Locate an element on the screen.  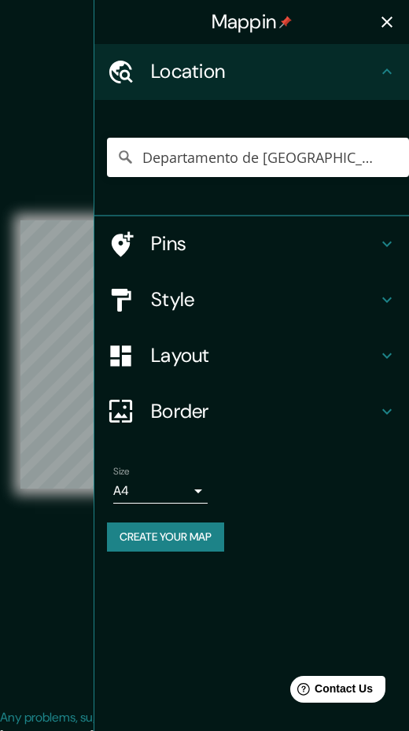
input: Pick your city or area is located at coordinates (258, 157).